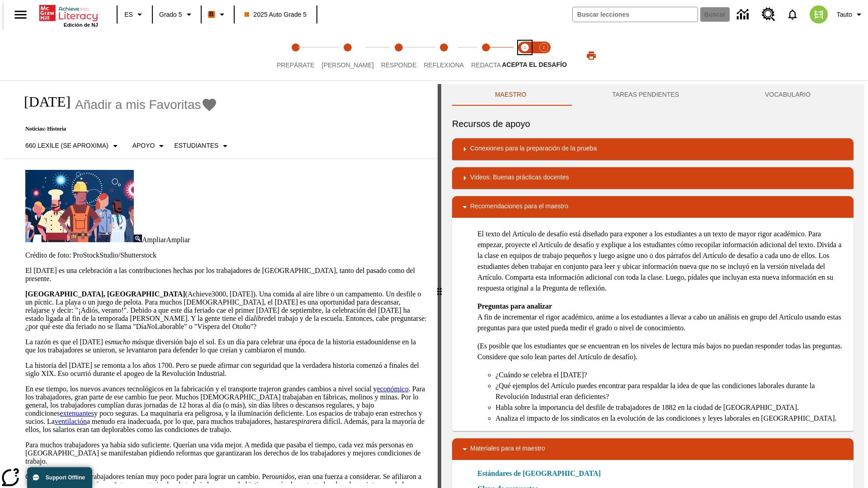 This screenshot has height=488, width=868. What do you see at coordinates (398, 65) in the screenshot?
I see `span: Responde` at bounding box center [398, 65].